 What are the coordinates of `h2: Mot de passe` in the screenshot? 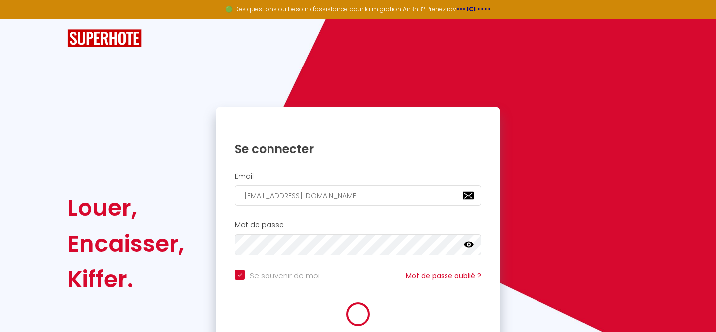 It's located at (358, 225).